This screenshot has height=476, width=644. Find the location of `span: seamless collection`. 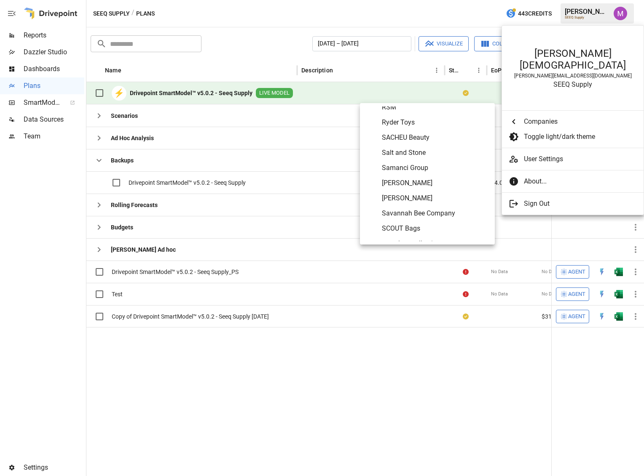

span: seamless collection is located at coordinates (435, 244).